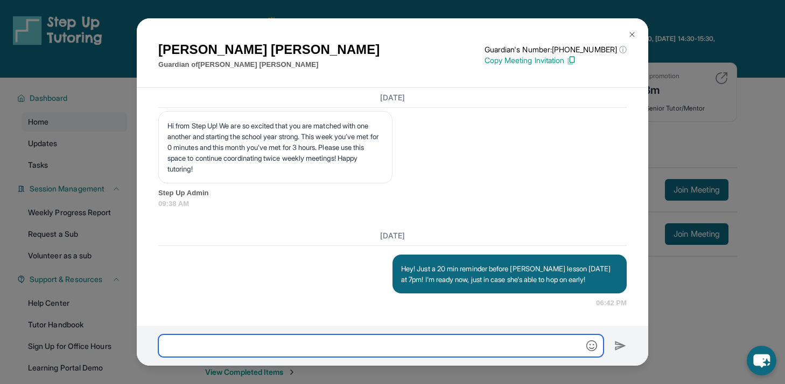  I want to click on img: Close Icon, so click(632, 34).